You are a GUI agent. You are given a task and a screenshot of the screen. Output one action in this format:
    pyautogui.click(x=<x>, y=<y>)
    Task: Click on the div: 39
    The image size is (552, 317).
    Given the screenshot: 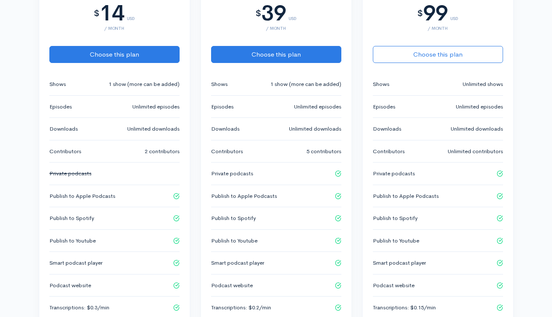 What is the action you would take?
    pyautogui.click(x=274, y=13)
    